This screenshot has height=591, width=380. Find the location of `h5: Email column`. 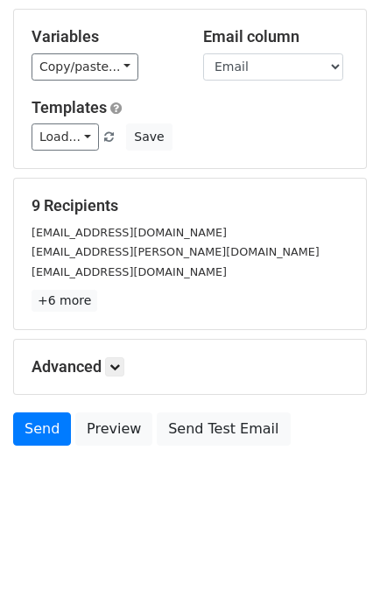

h5: Email column is located at coordinates (276, 37).